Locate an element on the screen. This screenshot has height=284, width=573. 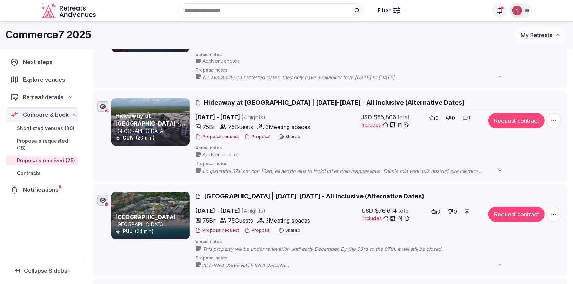
button: Filter is located at coordinates (389, 11).